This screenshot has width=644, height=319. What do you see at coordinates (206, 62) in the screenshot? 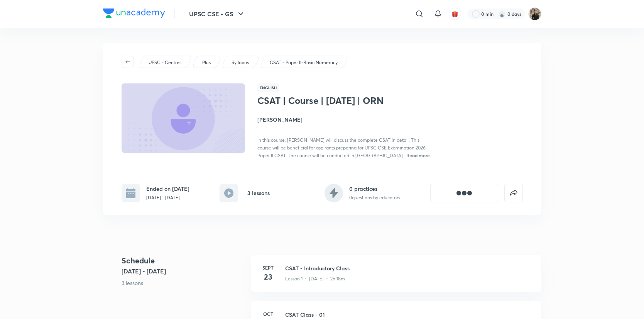
I see `p: Plus` at bounding box center [206, 62].